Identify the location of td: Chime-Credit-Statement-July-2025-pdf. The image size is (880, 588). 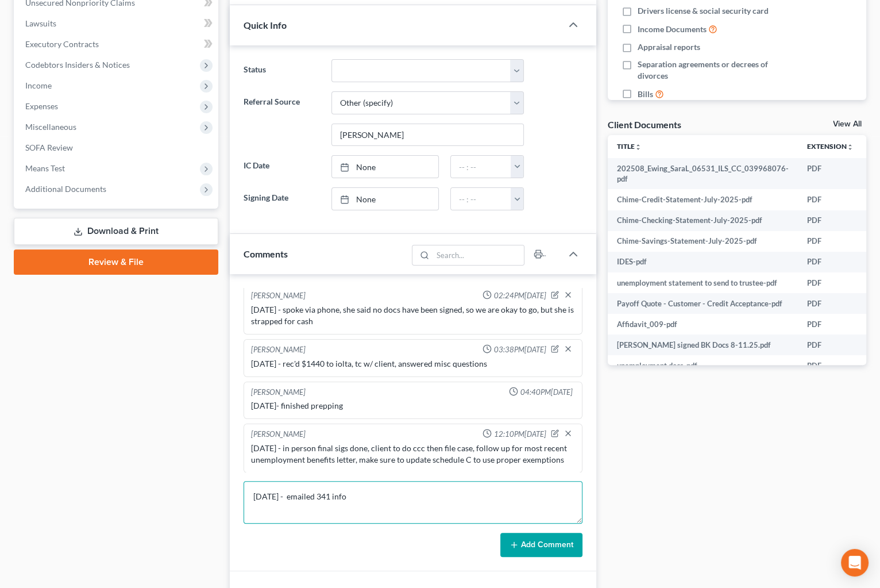
(702, 199).